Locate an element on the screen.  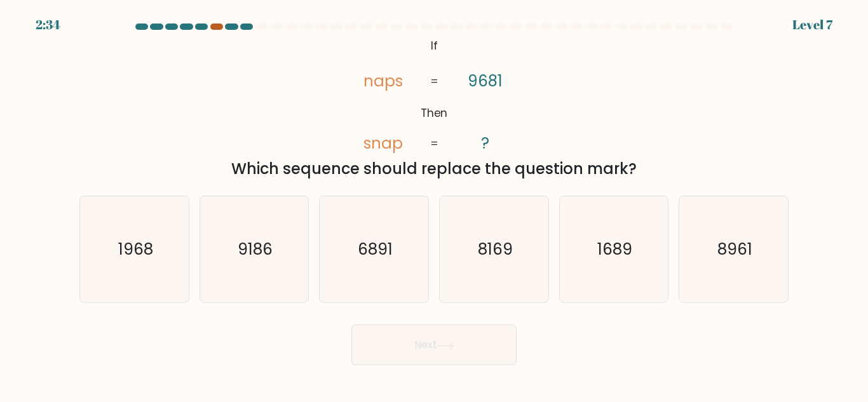
tspan: Then is located at coordinates (434, 113).